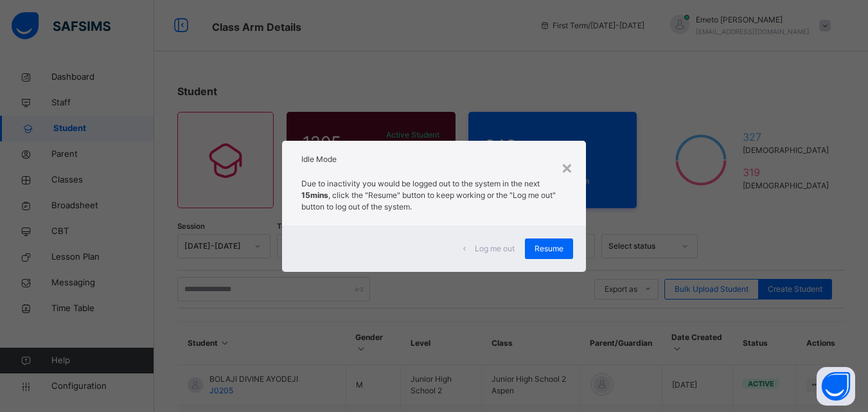 The width and height of the screenshot is (868, 412). What do you see at coordinates (434, 159) in the screenshot?
I see `h2: Idle Mode` at bounding box center [434, 159].